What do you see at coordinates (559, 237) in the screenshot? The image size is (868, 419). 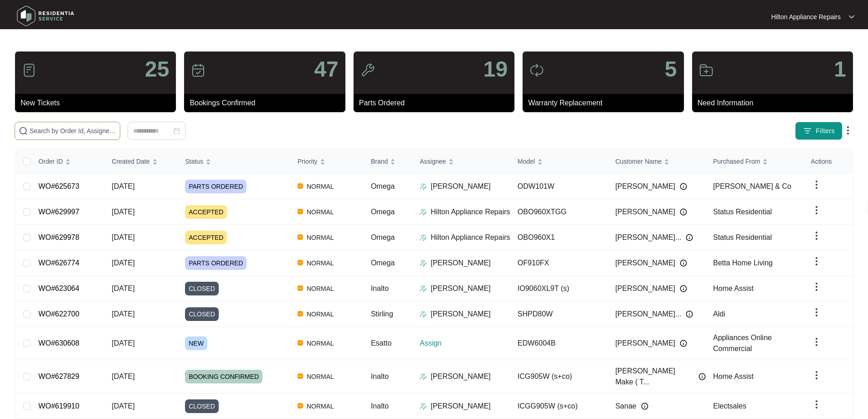 I see `td: OBO960X1` at bounding box center [559, 237].